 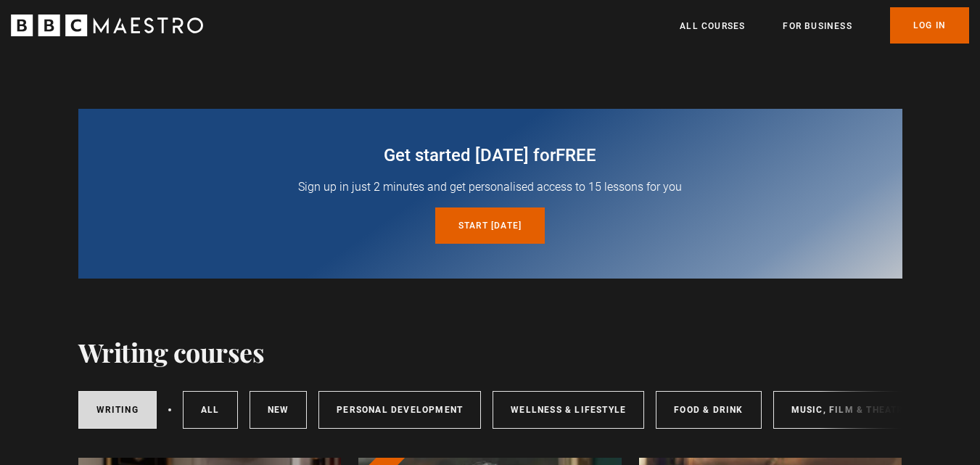 I want to click on a: Music, Film & Theatre, so click(x=850, y=410).